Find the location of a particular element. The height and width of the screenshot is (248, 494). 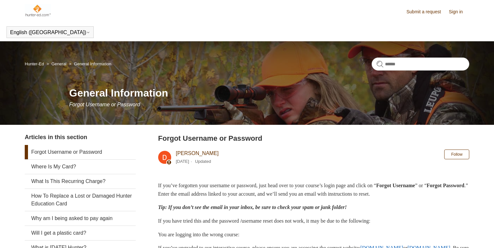

a: Sign in is located at coordinates (459, 12).